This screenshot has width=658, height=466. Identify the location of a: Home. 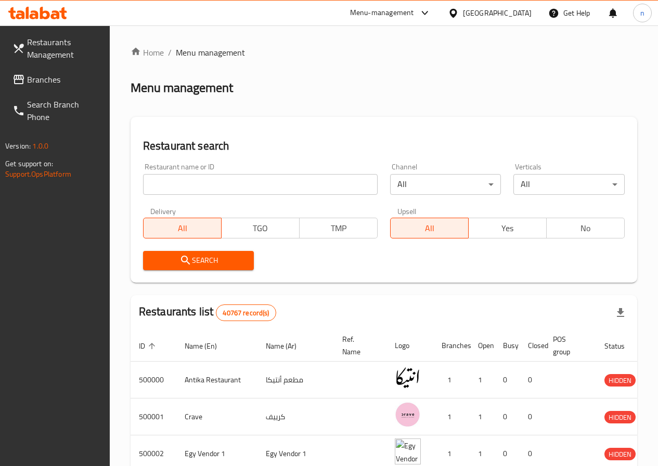
(147, 52).